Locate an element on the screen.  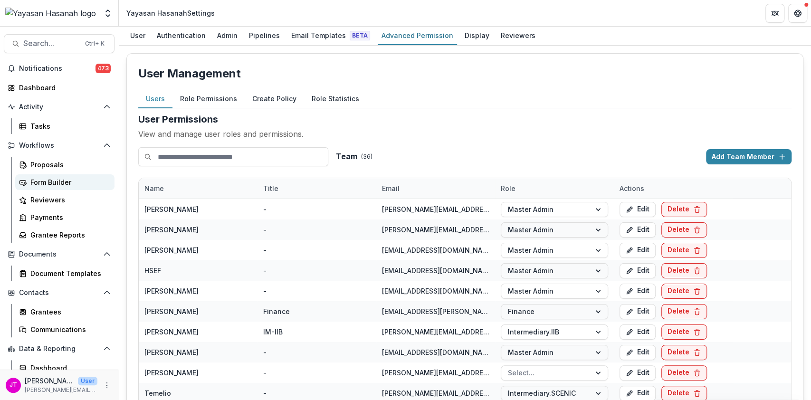
h2: Team is located at coordinates (346, 156).